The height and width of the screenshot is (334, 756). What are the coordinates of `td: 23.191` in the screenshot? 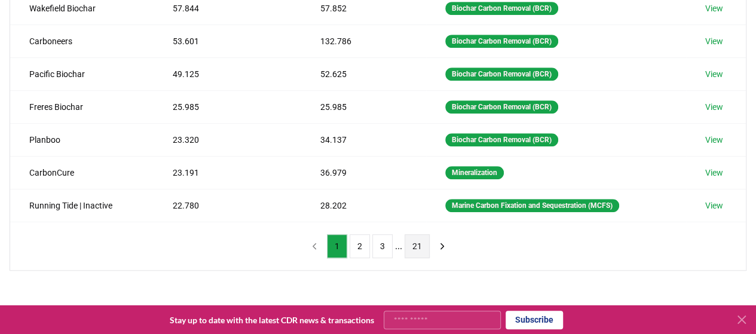 It's located at (227, 172).